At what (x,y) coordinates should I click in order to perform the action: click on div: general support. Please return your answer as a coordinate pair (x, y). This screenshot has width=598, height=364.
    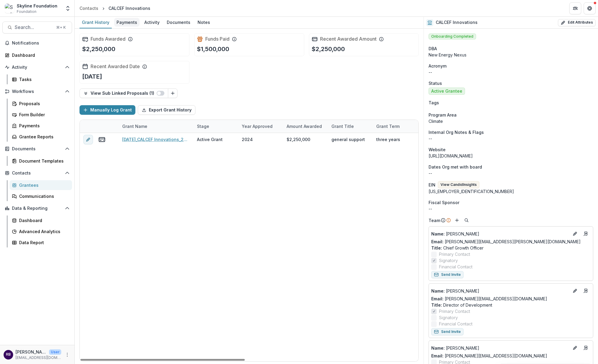
    Looking at the image, I should click on (348, 139).